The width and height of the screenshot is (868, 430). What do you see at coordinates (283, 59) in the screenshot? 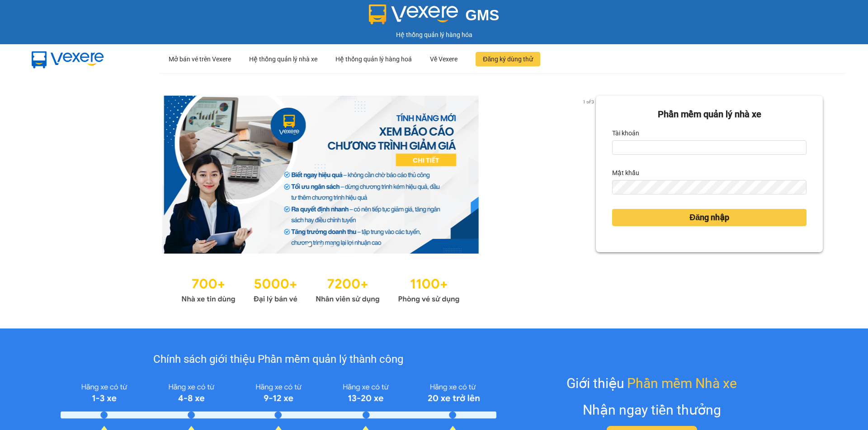
I see `div: Hệ thống quản lý nhà xe` at bounding box center [283, 59].